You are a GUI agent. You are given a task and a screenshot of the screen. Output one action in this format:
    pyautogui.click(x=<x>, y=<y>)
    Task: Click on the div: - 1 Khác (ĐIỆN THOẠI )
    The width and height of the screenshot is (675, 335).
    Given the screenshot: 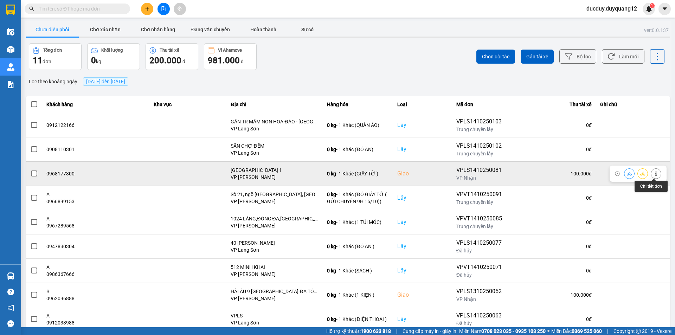 What is the action you would take?
    pyautogui.click(x=358, y=319)
    